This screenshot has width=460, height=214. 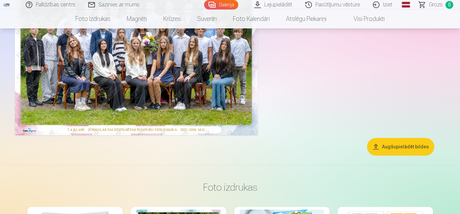 What do you see at coordinates (401, 147) in the screenshot?
I see `button: Augšupielādēt bildes` at bounding box center [401, 147].